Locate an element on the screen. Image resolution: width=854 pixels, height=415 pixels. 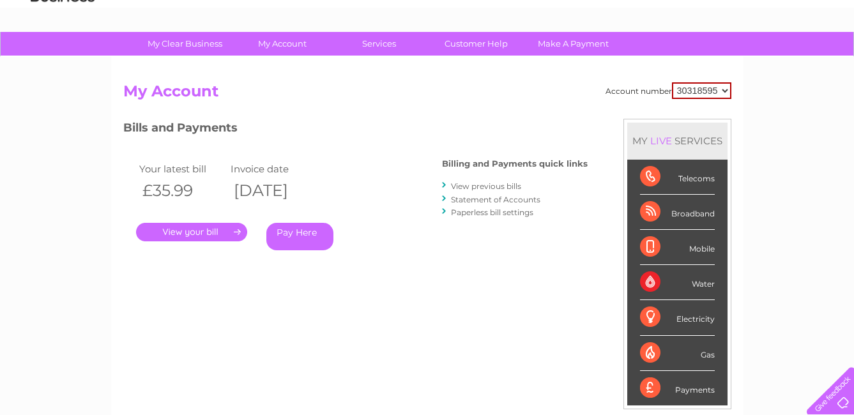
td: Your latest bill is located at coordinates (182, 169).